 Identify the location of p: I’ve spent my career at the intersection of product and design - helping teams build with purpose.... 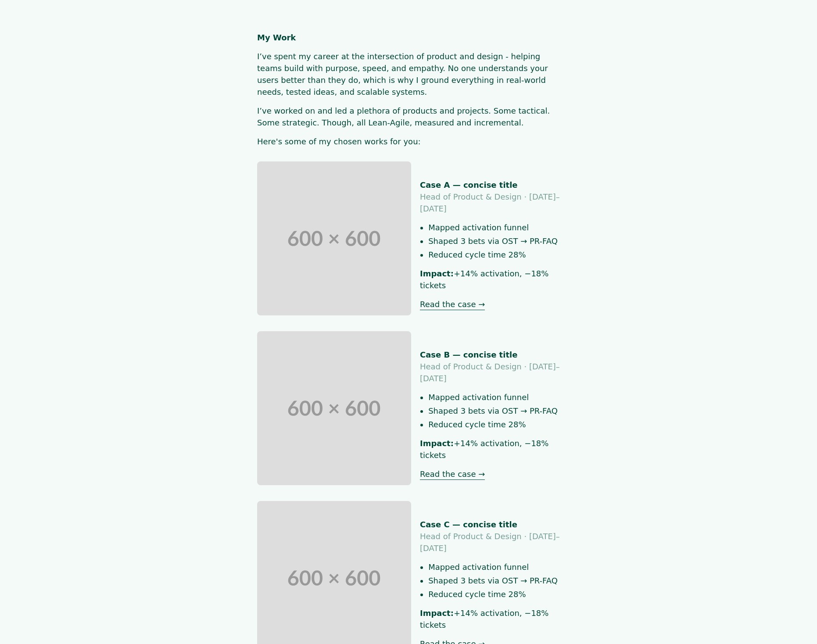
(408, 74).